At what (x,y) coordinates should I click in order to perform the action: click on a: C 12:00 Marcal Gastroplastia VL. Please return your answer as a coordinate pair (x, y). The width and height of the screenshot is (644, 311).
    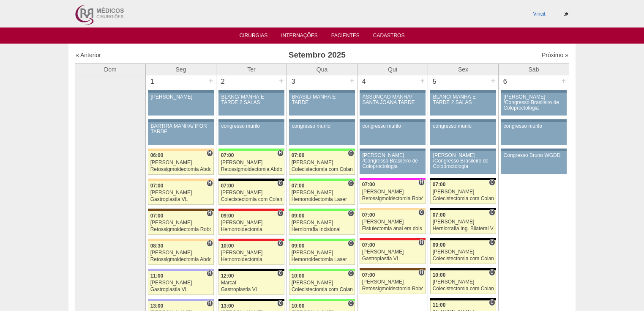
    Looking at the image, I should click on (251, 283).